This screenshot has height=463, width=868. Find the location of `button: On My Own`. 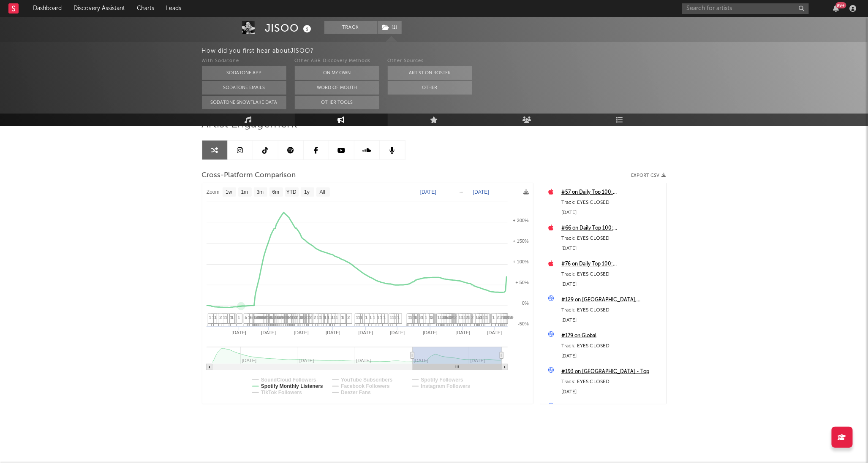

button: On My Own is located at coordinates (337, 73).